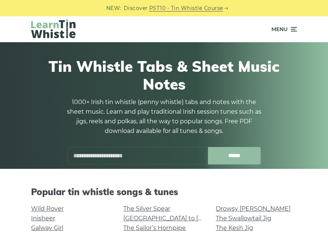  Describe the element at coordinates (47, 228) in the screenshot. I see `a: Galway Girl` at that location.